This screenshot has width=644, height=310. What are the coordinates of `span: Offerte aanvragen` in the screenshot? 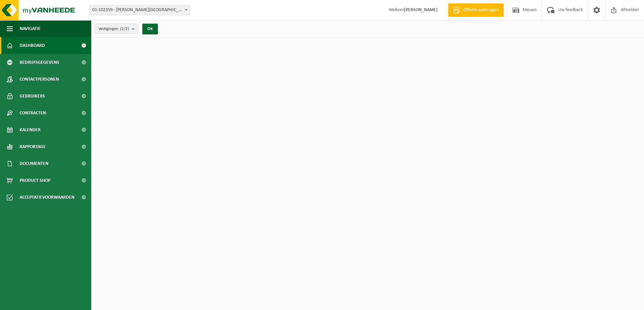 It's located at (481, 10).